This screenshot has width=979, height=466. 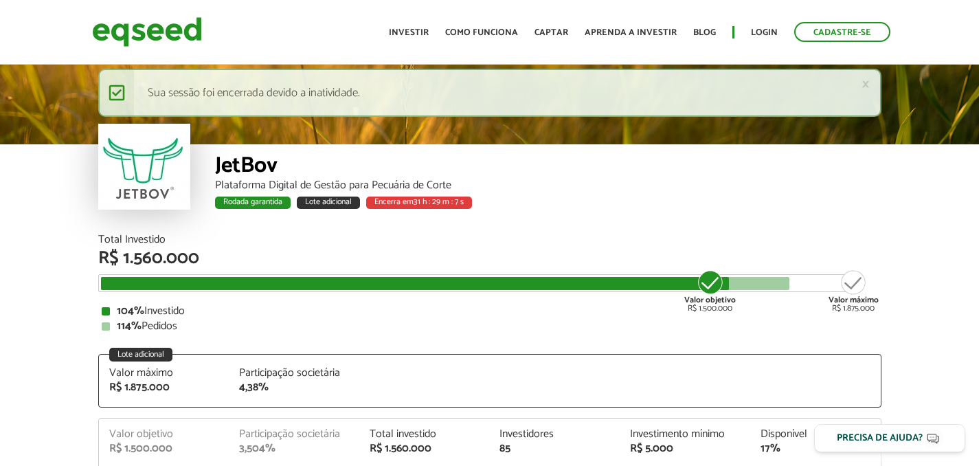 I want to click on a: Como funciona, so click(x=481, y=32).